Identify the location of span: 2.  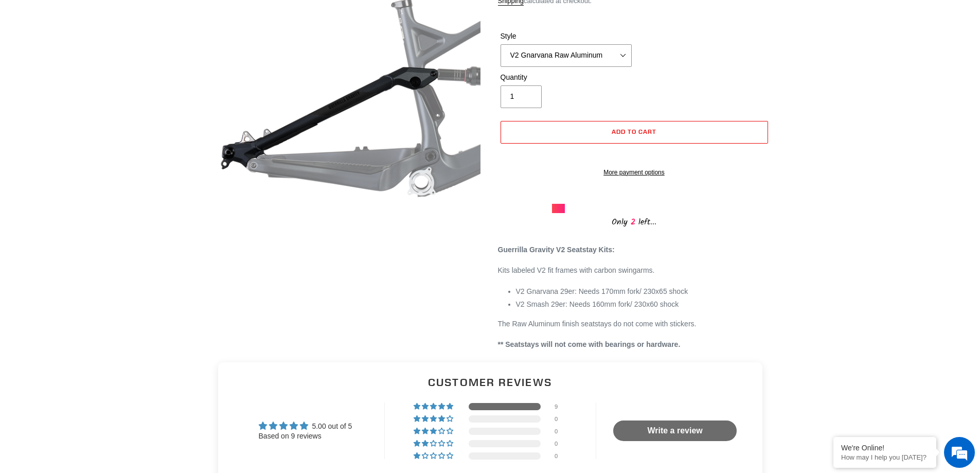
(633, 222).